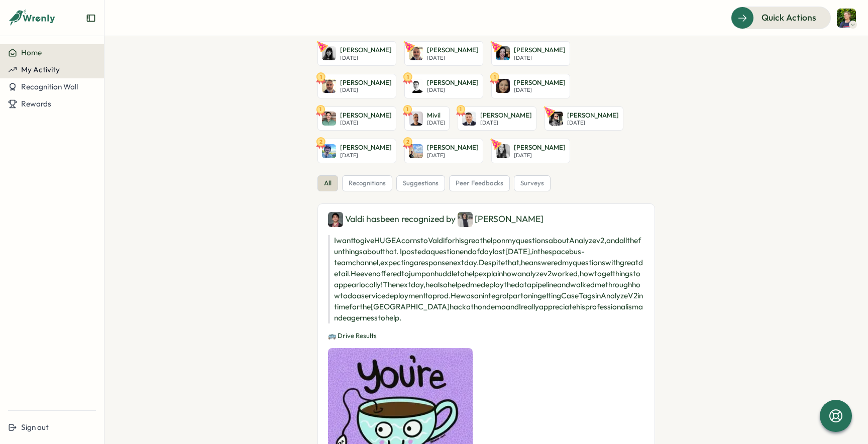  I want to click on p: Mivil, so click(436, 116).